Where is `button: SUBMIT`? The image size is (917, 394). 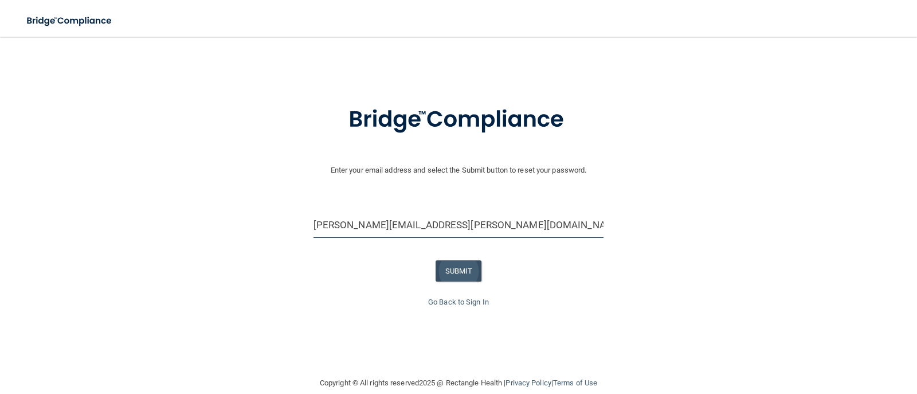
button: SUBMIT is located at coordinates (458, 271).